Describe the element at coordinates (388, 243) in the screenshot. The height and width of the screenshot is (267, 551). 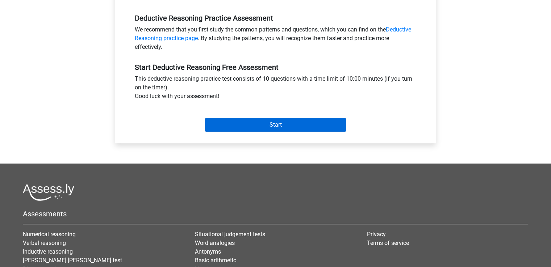
I see `a: Terms of service` at that location.